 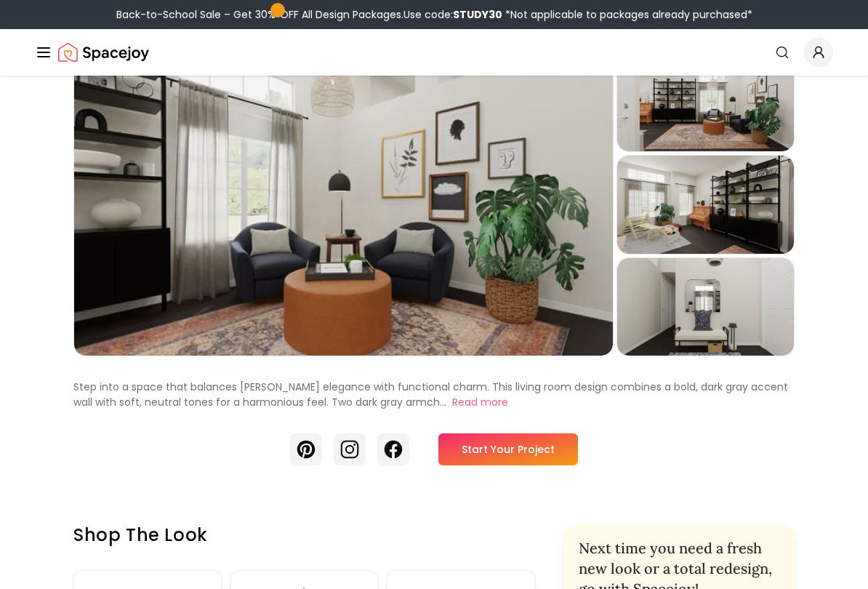 I want to click on a: Start Your Project, so click(x=508, y=449).